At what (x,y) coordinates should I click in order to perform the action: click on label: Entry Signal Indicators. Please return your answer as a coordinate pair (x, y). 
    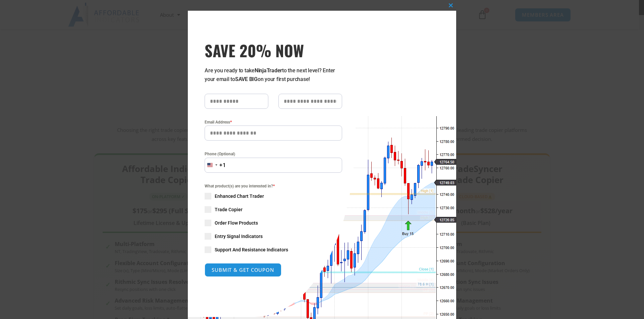
    Looking at the image, I should click on (273, 236).